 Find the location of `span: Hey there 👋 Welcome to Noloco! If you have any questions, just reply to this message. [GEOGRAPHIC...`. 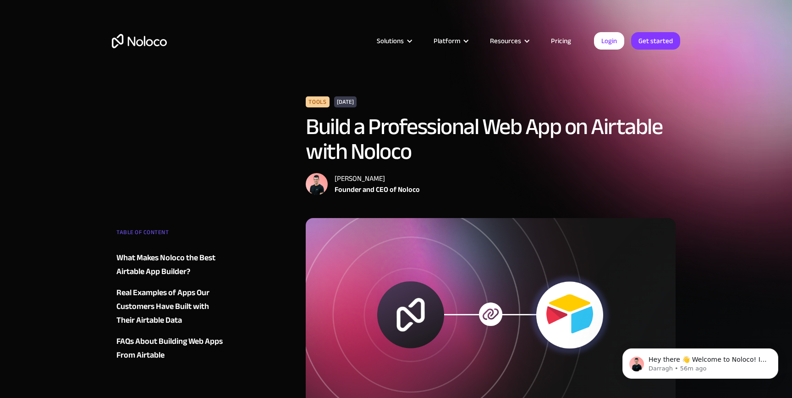

span: Hey there 👋 Welcome to Noloco! If you have any questions, just reply to this message. [GEOGRAPHIC... is located at coordinates (99, 44).